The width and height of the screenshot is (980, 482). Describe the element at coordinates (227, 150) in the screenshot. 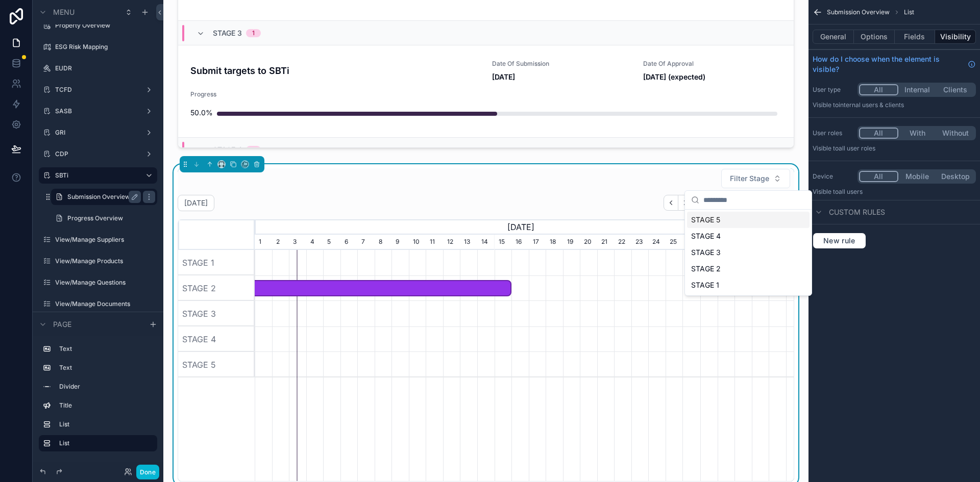

I see `span: STAGE 4` at that location.